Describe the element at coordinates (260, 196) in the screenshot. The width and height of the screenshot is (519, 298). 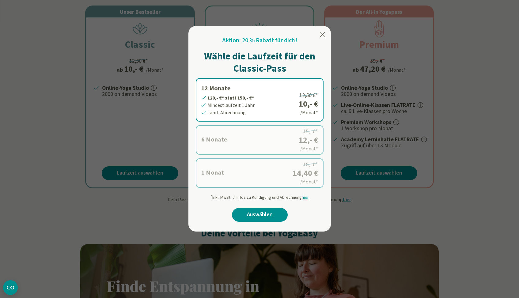
I see `div: Inkl. MwSt. / Infos zu Kündigung und Abrechnung .` at that location.